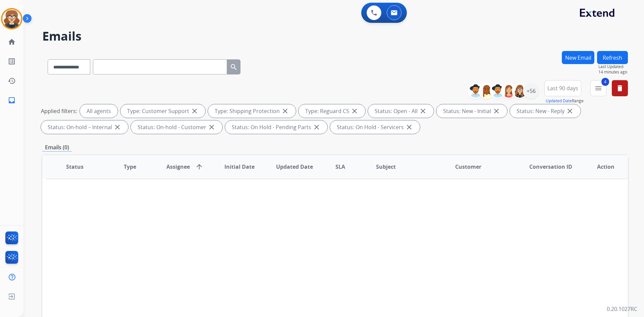 The image size is (644, 317). I want to click on span: Subject, so click(386, 167).